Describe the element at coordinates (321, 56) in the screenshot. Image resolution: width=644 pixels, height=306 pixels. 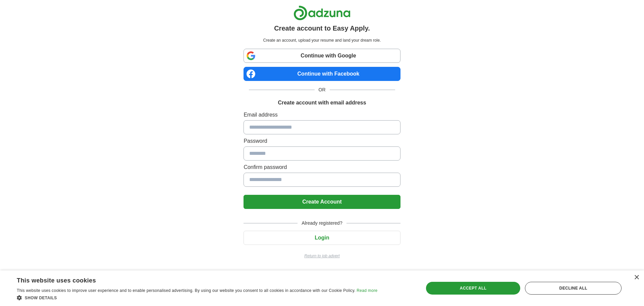
I see `a: Continue with Google` at that location.